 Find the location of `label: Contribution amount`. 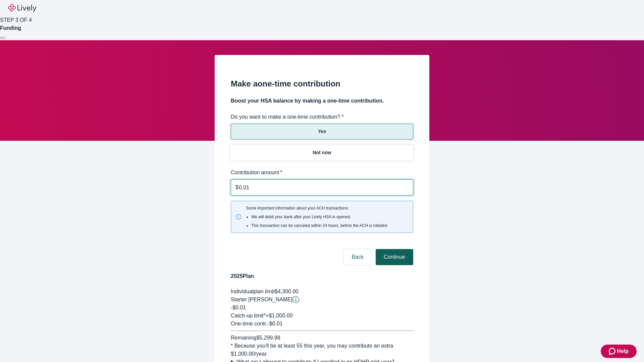

label: Contribution amount is located at coordinates (257, 173).